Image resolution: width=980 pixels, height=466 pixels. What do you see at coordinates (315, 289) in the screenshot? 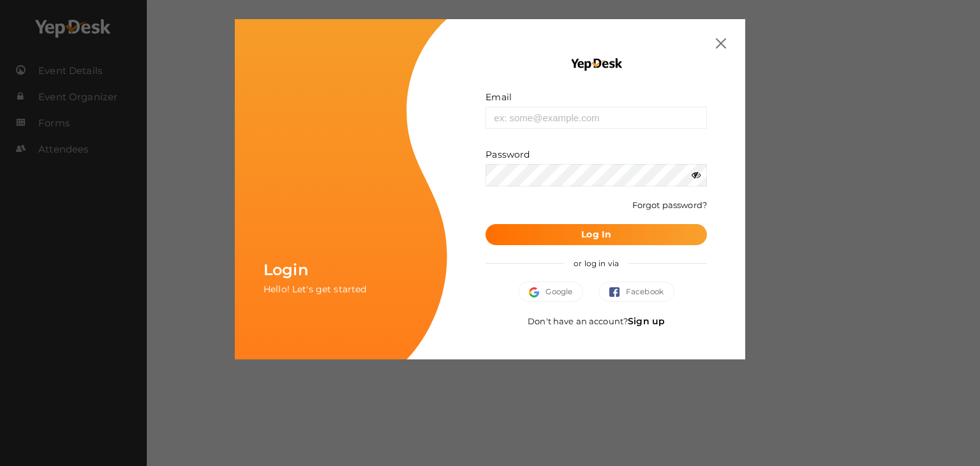
I see `span: Hello! Let's get started` at bounding box center [315, 289].